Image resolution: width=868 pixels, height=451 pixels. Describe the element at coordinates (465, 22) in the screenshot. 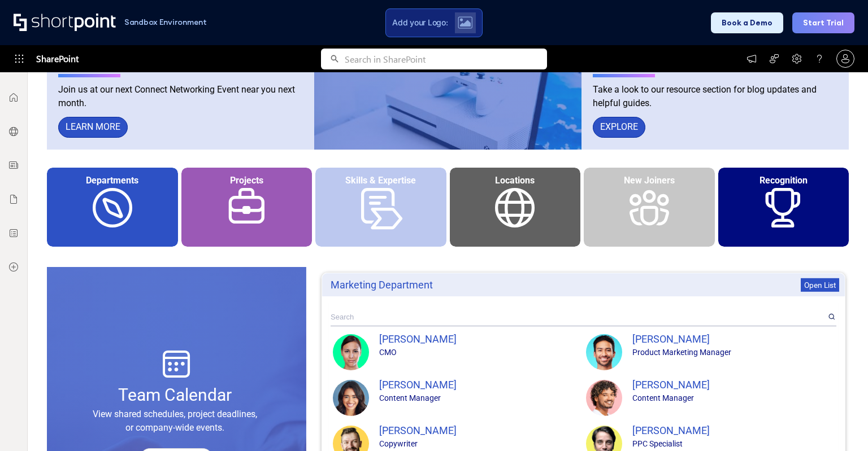

I see `img: Upload logo` at that location.